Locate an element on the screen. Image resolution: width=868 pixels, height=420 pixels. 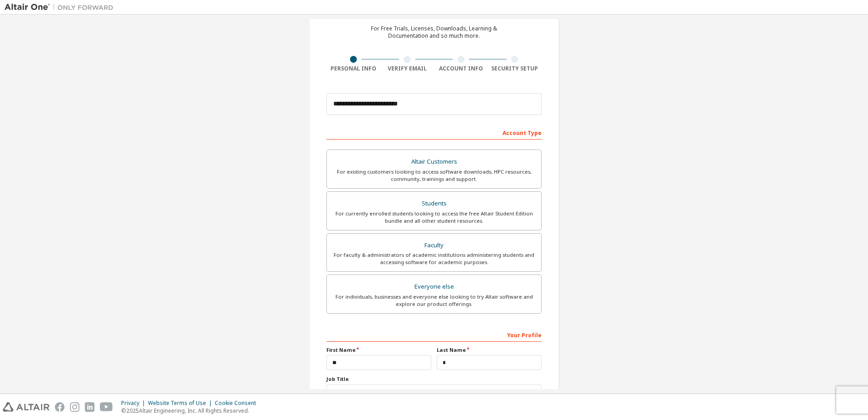
img: linkedin.svg is located at coordinates (90, 407).